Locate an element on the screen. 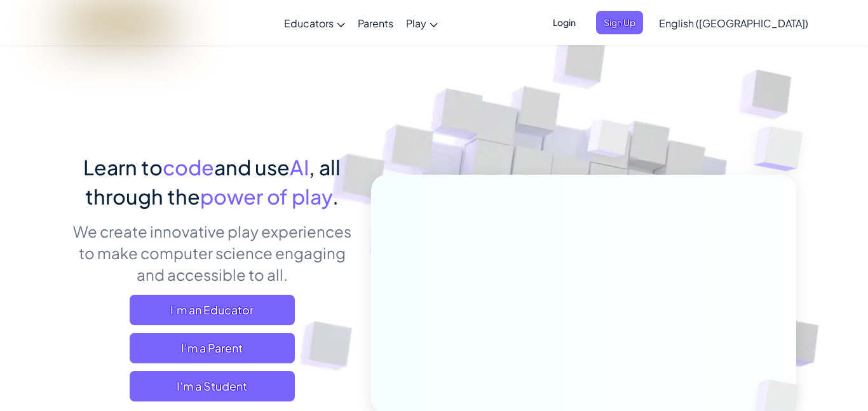  span: Learn to is located at coordinates (123, 167).